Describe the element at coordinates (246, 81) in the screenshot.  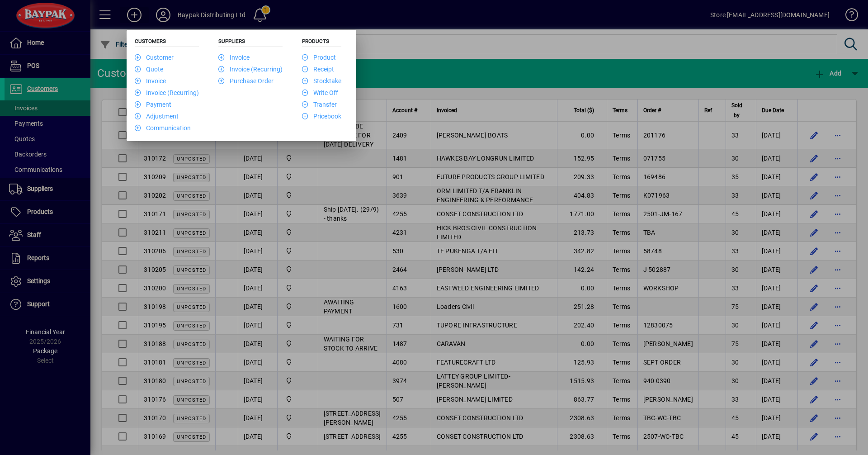
I see `a: Purchase Order` at that location.